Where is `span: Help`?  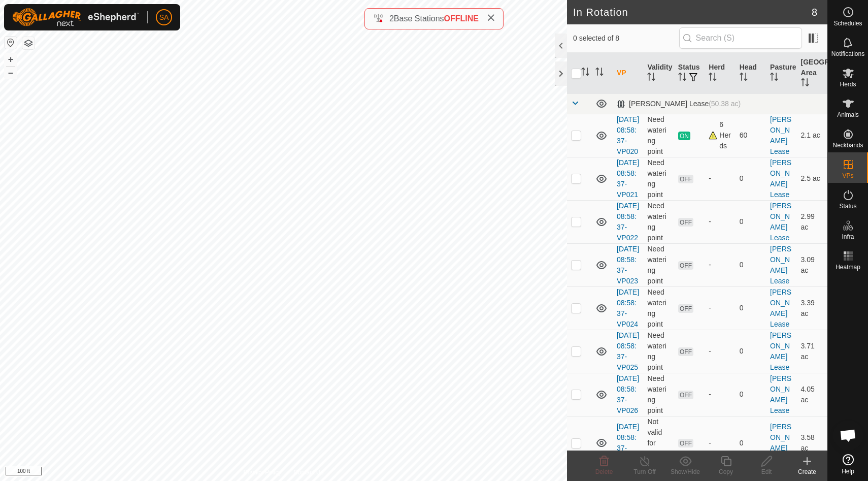 span: Help is located at coordinates (848, 471).